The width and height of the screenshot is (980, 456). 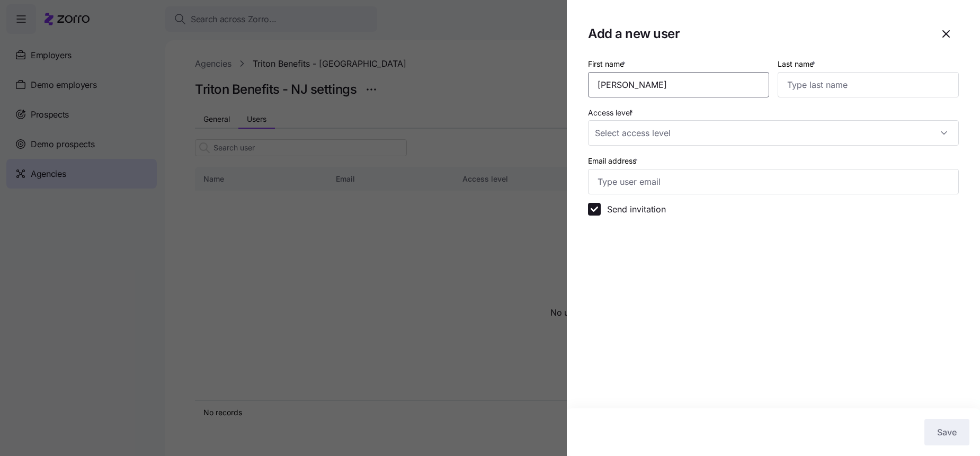 What do you see at coordinates (679, 85) in the screenshot?
I see `input: Type first name` at bounding box center [679, 85].